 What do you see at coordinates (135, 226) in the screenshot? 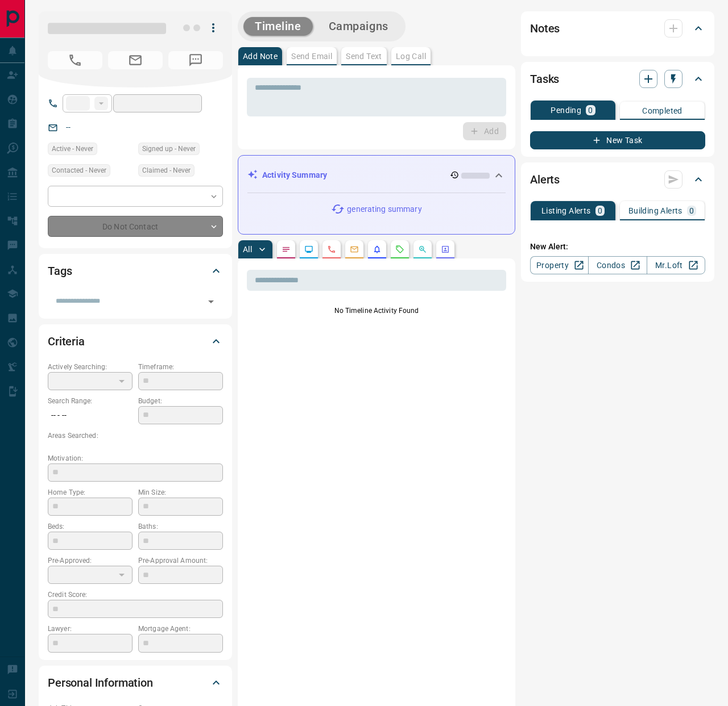
I see `div: Do Not Contact` at bounding box center [135, 226].